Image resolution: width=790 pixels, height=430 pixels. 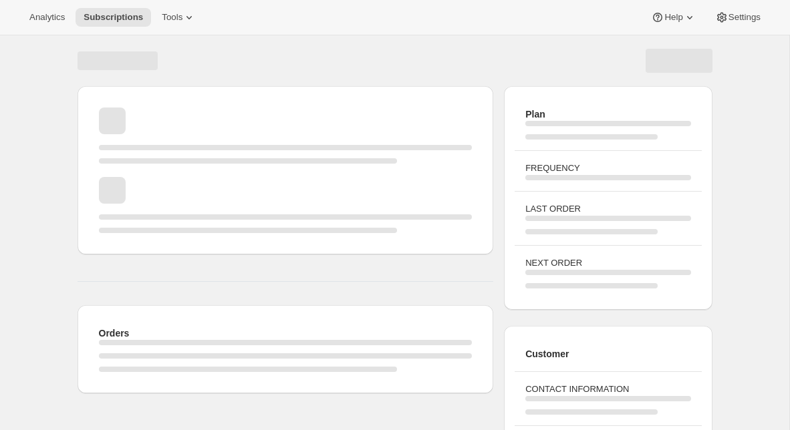 I want to click on h2: Plan, so click(x=608, y=114).